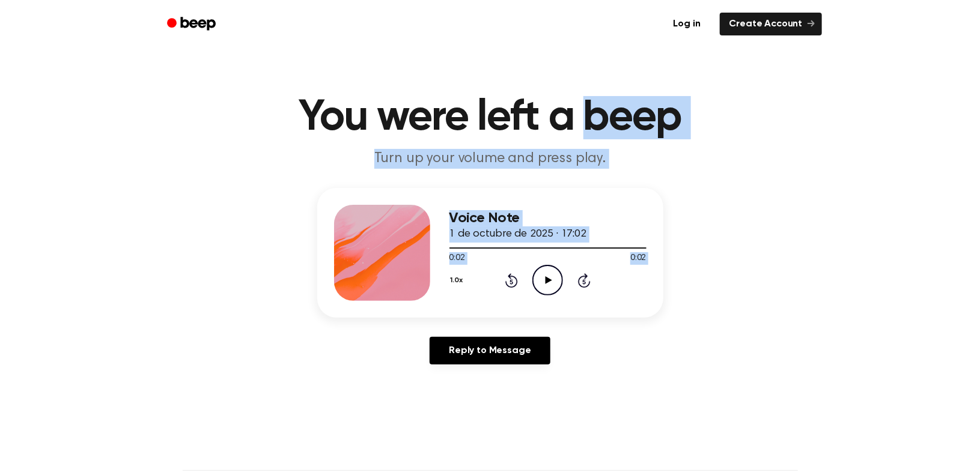  I want to click on h3: Voice Note, so click(548, 218).